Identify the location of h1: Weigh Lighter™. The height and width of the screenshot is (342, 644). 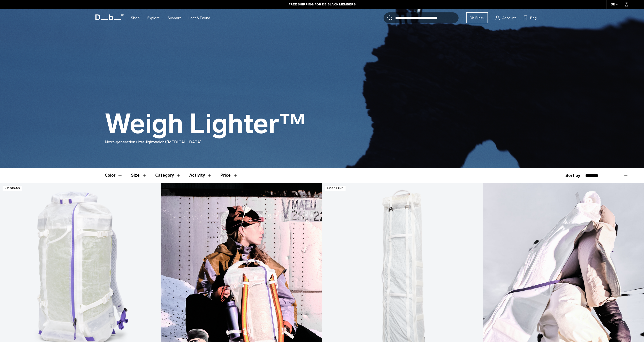
(205, 124).